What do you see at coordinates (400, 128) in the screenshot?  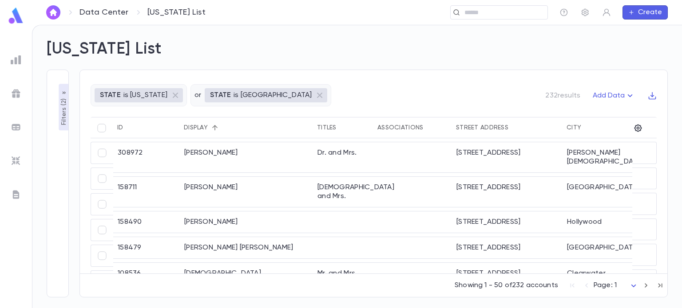 I see `div: Associations` at bounding box center [400, 128].